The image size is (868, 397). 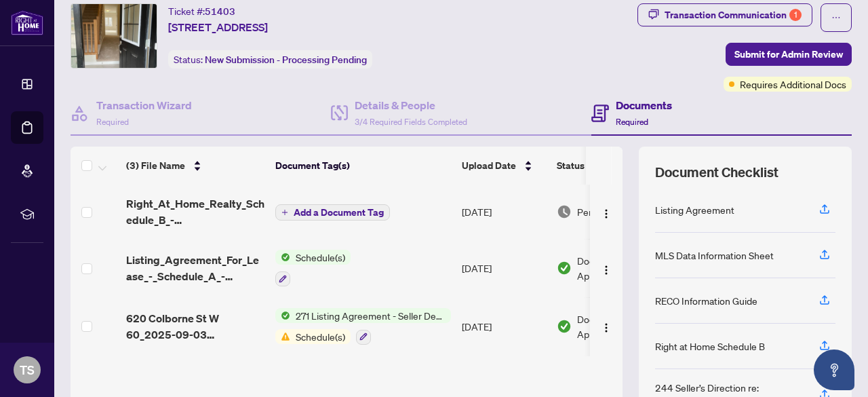 I want to click on span: Status, so click(x=570, y=165).